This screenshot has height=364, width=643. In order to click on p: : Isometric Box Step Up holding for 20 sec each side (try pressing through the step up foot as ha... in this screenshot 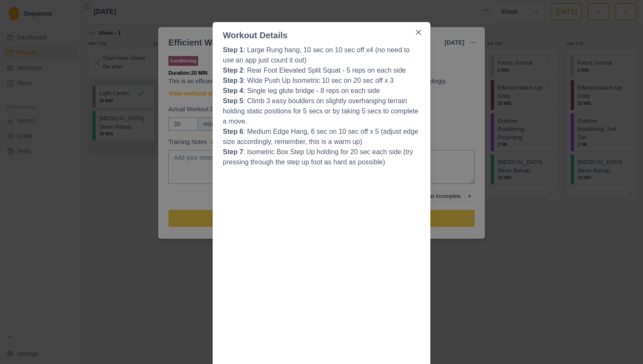, I will do `click(322, 157)`.